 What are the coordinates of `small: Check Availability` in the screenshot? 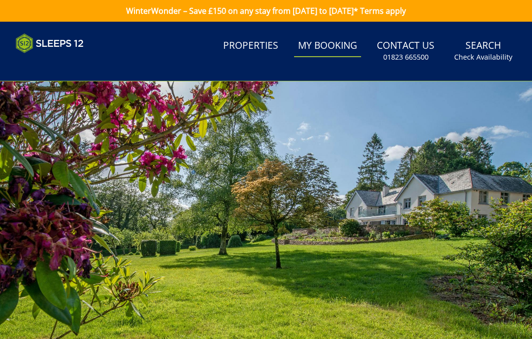 It's located at (483, 57).